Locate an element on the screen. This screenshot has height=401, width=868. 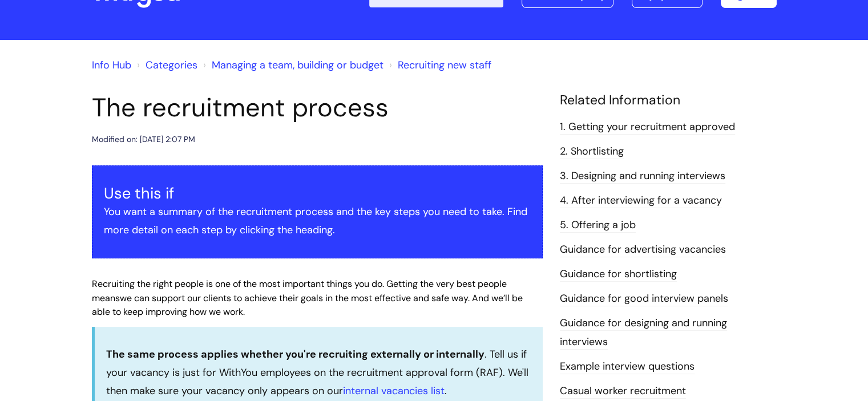
p: . Tell us if your vacancy is just for WithYou employees on the recruitment approval form (RAF). W... is located at coordinates (318, 373).